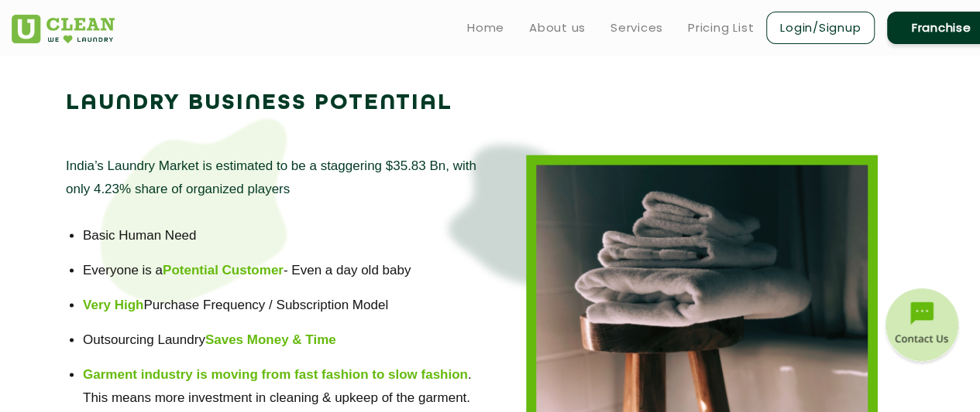 This screenshot has width=980, height=412. I want to click on li: Everyone is a - Even a day old baby, so click(278, 271).